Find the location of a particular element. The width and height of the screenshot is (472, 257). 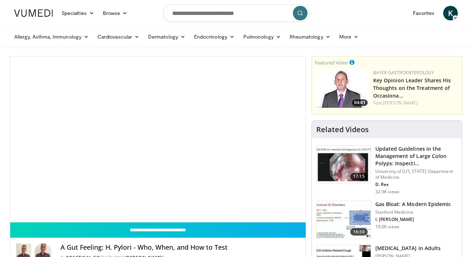

span: 04:01 is located at coordinates (359, 103).